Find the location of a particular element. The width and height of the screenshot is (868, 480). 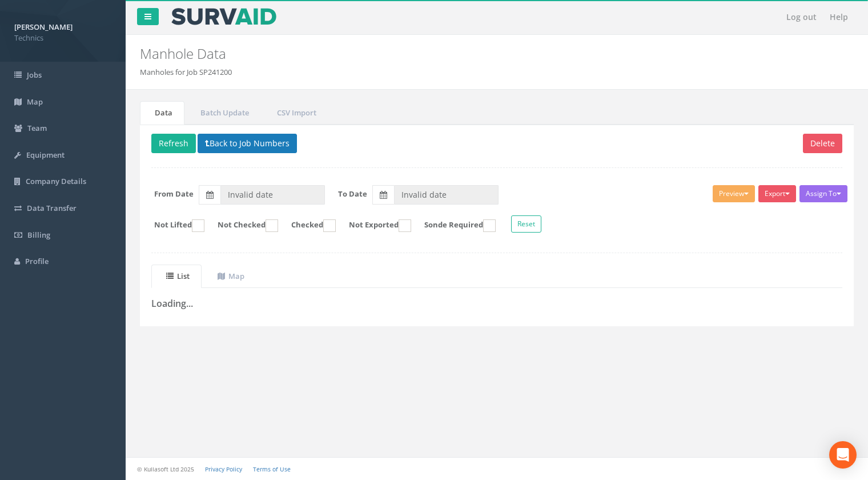

label: To Date is located at coordinates (353, 194).